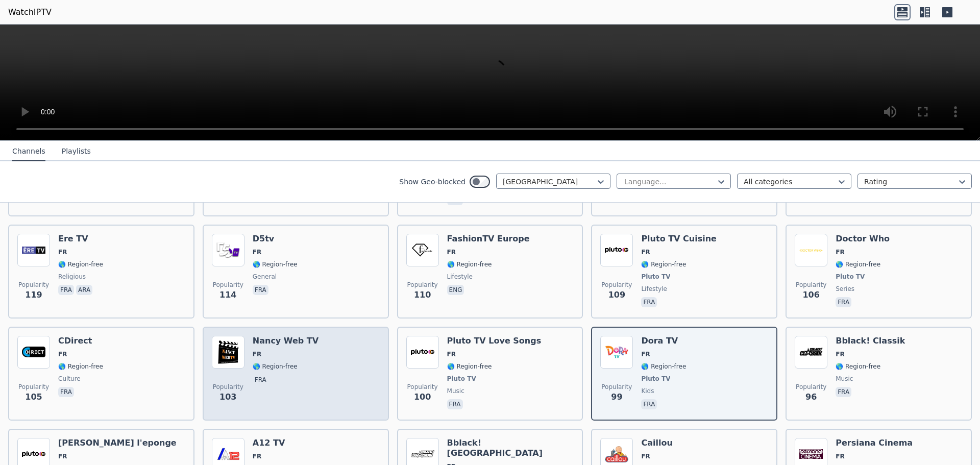 This screenshot has width=980, height=465. Describe the element at coordinates (33, 397) in the screenshot. I see `span: 105` at that location.